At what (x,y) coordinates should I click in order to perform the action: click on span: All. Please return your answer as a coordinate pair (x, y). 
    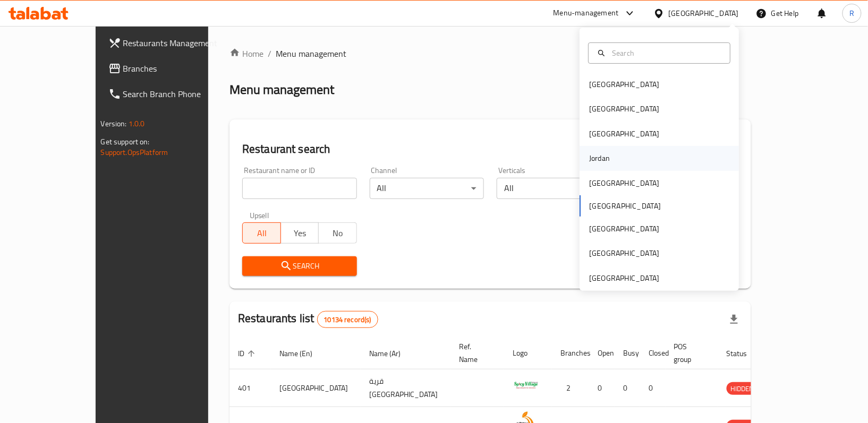
    Looking at the image, I should click on (262, 233).